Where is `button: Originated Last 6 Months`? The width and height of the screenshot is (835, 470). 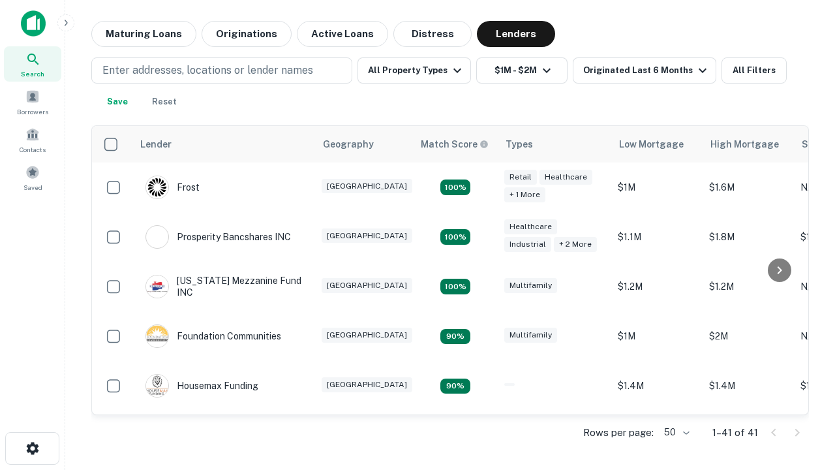 button: Originated Last 6 Months is located at coordinates (644, 70).